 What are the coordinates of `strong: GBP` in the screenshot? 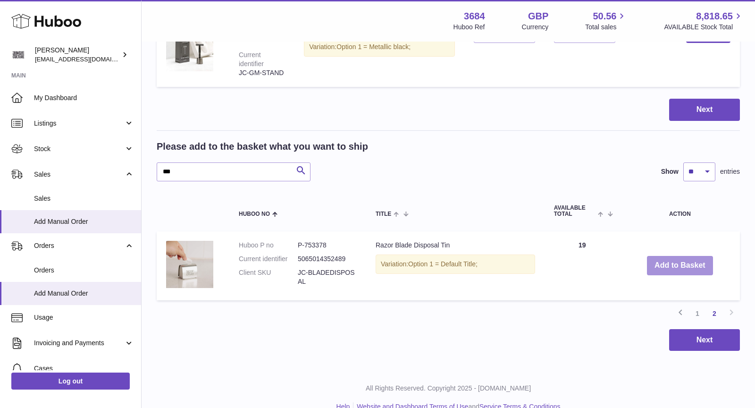 It's located at (538, 16).